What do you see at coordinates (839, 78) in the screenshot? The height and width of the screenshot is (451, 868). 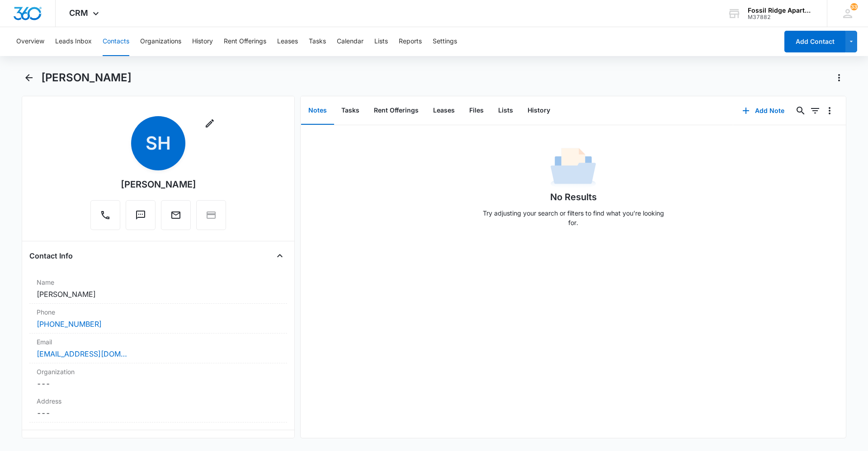 I see `button: Actions` at bounding box center [839, 78].